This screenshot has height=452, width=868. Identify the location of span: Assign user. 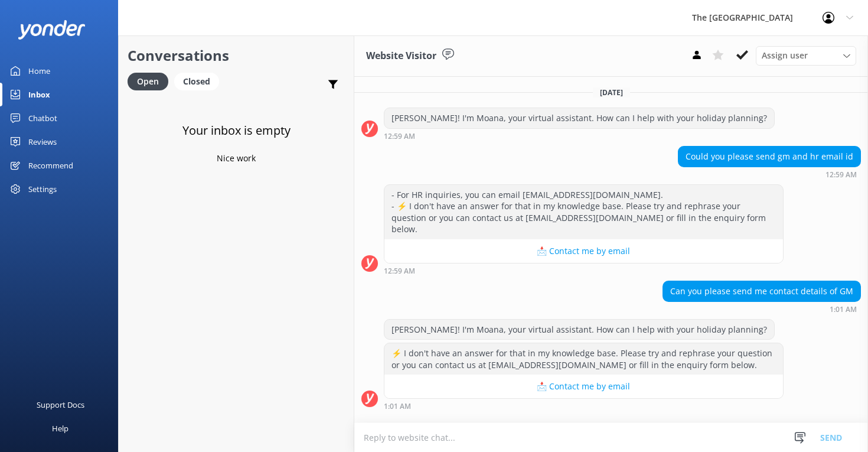
(785, 56).